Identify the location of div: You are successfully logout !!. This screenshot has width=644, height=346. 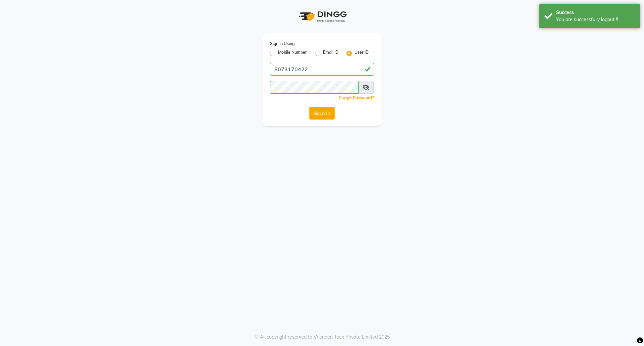
(595, 19).